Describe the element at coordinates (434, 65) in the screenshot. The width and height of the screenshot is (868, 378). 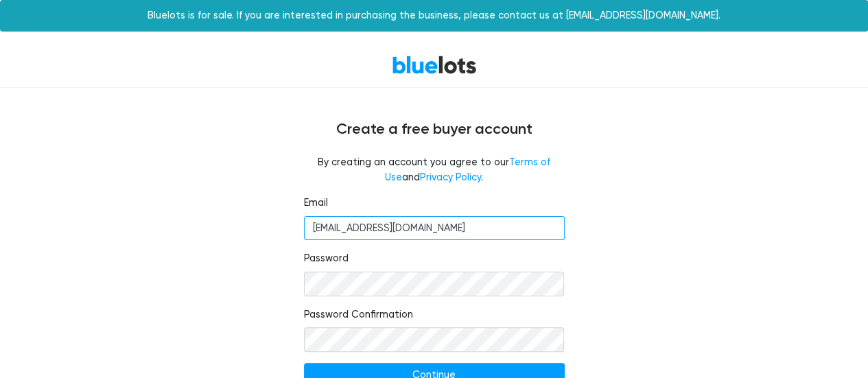
I see `a: BlueLots` at that location.